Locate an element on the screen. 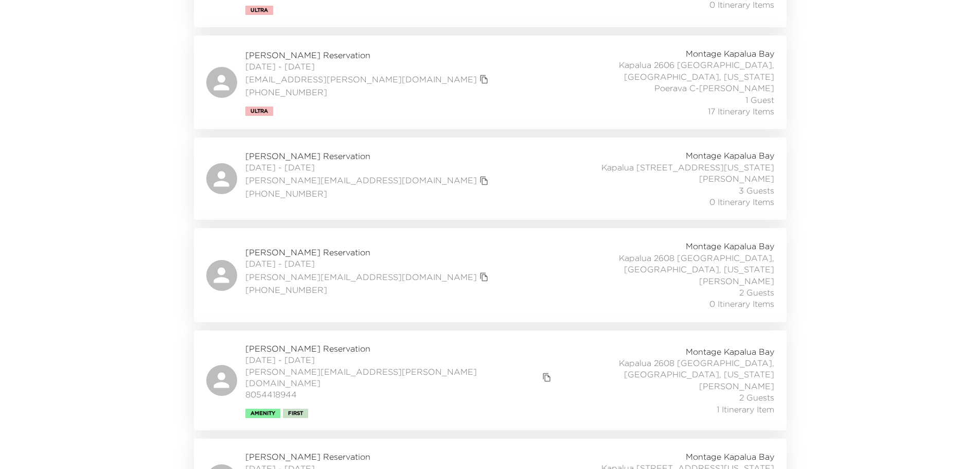 This screenshot has height=469, width=980. span: 17 Itinerary Items is located at coordinates (740, 111).